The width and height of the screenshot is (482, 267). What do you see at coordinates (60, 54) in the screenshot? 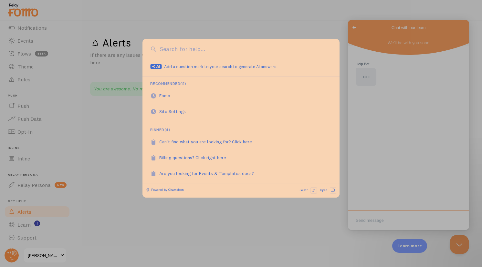
I see `section: Live Chat` at bounding box center [60, 54].